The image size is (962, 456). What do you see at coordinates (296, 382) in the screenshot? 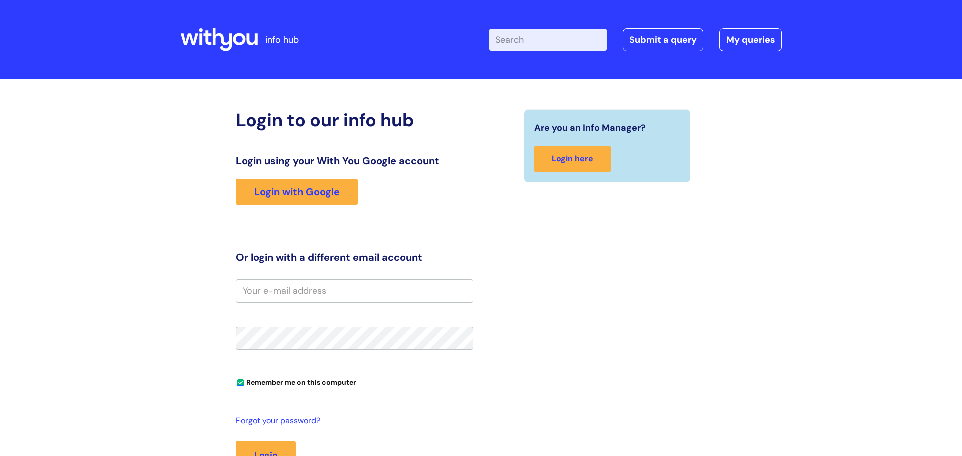
I see `label: Remember me on this computer` at bounding box center [296, 382].